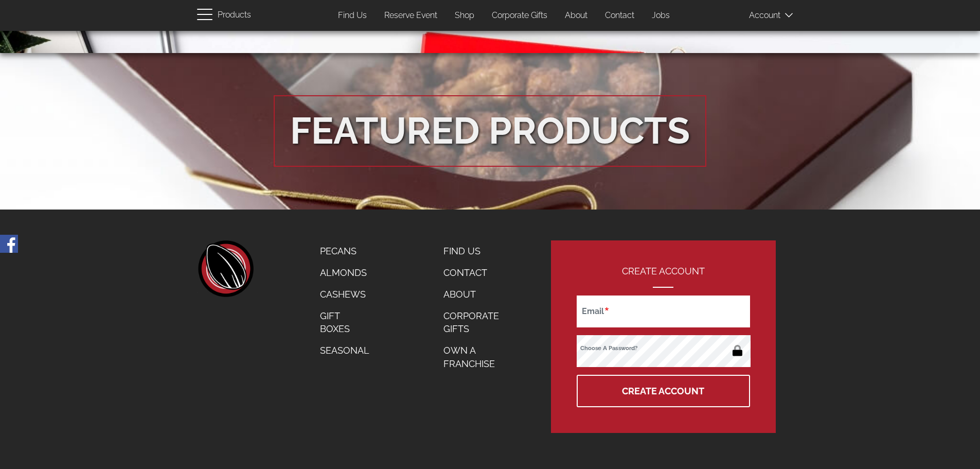  Describe the element at coordinates (344, 294) in the screenshot. I see `a: Cashews` at that location.